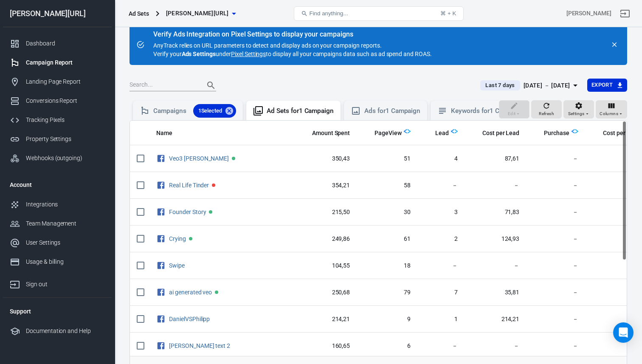 The width and height of the screenshot is (642, 364). Describe the element at coordinates (441, 319) in the screenshot. I see `span: 1` at that location.